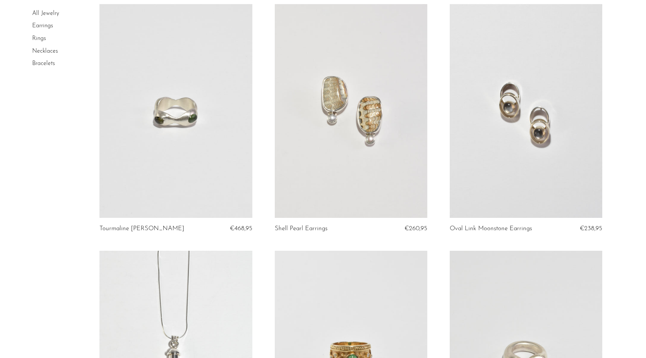 Image resolution: width=646 pixels, height=358 pixels. What do you see at coordinates (45, 51) in the screenshot?
I see `a: Necklaces` at bounding box center [45, 51].